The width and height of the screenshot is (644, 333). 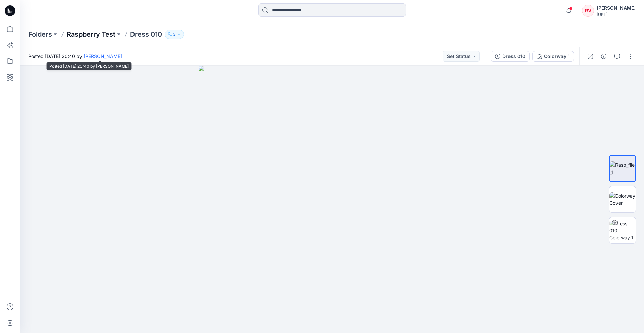 I want to click on img: Rasp_file_1, so click(x=623, y=169).